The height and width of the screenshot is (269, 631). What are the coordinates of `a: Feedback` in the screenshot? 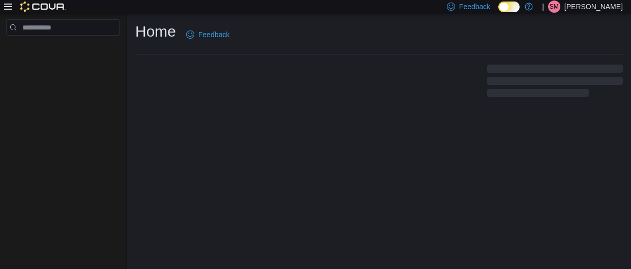 It's located at (207, 35).